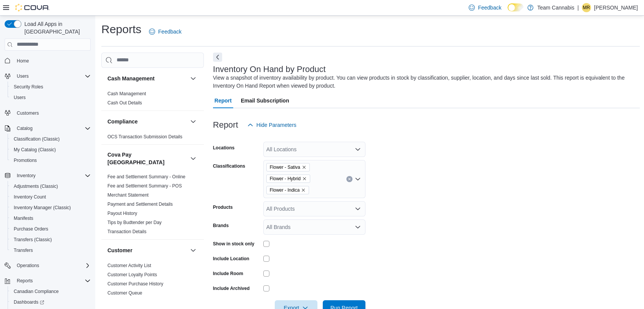  I want to click on h3: Customer, so click(120, 250).